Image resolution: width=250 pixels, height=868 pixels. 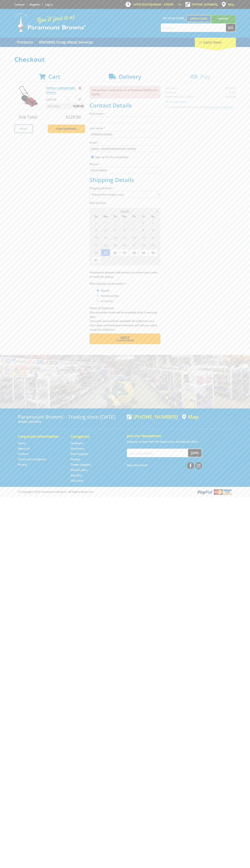 What do you see at coordinates (110, 296) in the screenshot?
I see `label: Someone Else` at bounding box center [110, 296].